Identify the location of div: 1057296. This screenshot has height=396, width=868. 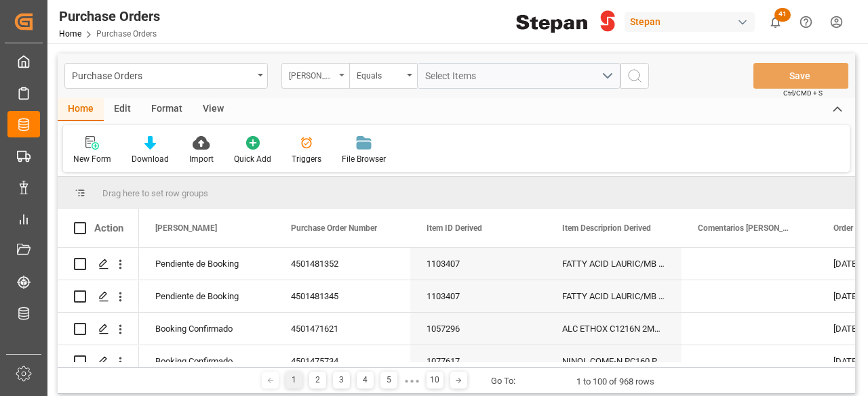
(478, 328).